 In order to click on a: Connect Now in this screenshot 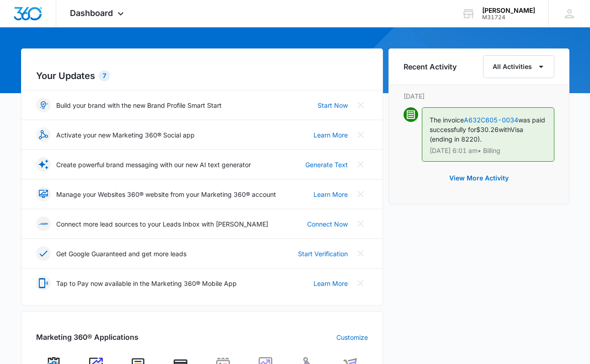, I will do `click(327, 224)`.